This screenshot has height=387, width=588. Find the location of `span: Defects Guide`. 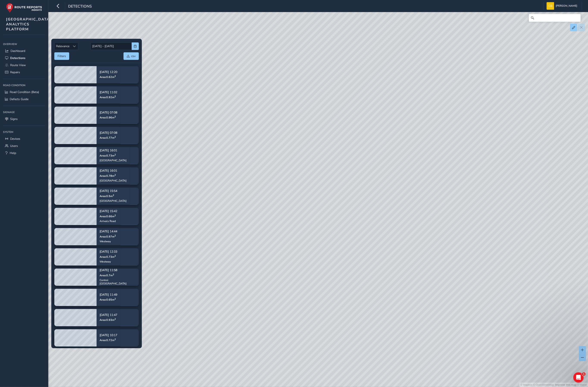

span: Defects Guide is located at coordinates (19, 99).